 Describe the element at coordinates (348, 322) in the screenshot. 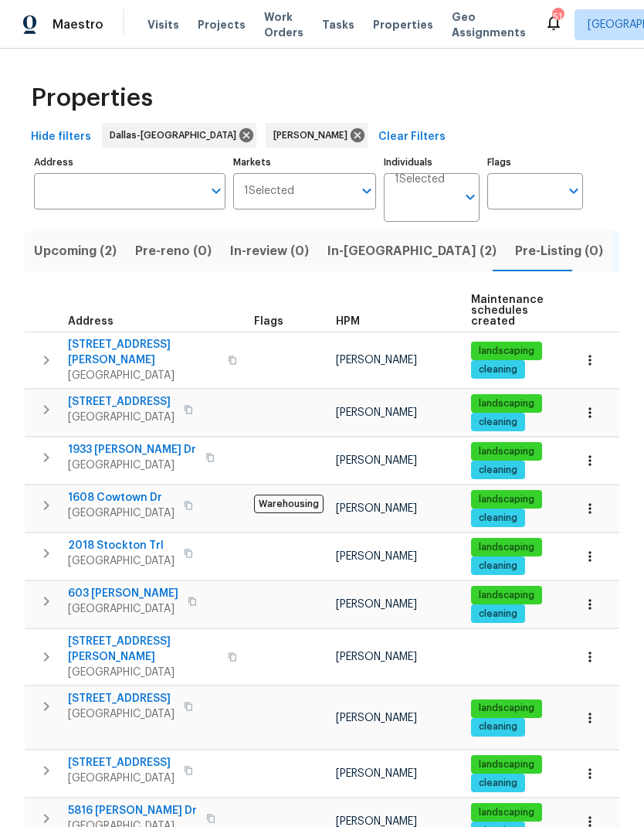

I see `span: HPM` at that location.